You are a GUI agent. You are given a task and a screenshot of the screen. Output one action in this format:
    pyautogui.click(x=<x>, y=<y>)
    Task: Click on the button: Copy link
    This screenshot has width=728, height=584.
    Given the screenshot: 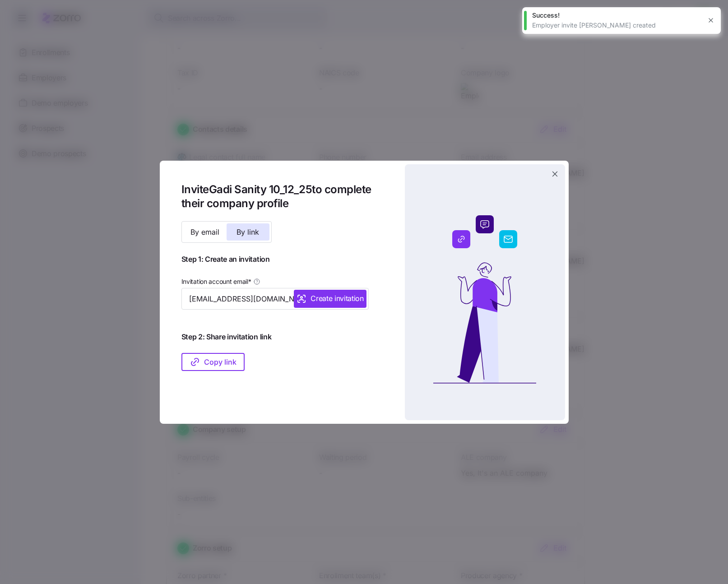 What is the action you would take?
    pyautogui.click(x=213, y=362)
    